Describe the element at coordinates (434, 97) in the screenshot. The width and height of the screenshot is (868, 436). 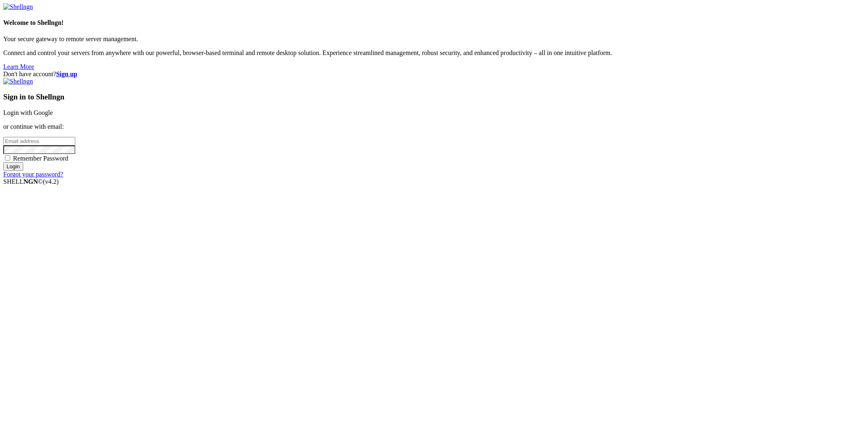
I see `h3: Sign in to Shellngn` at that location.